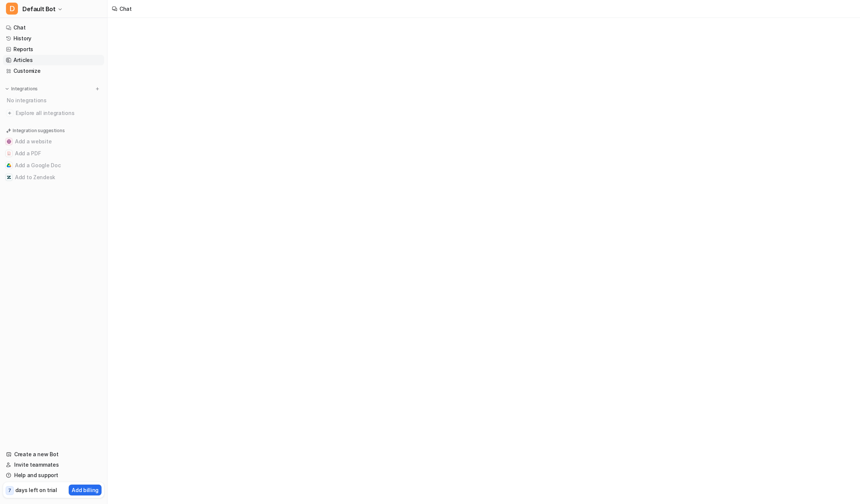 This screenshot has width=860, height=504. Describe the element at coordinates (126, 8) in the screenshot. I see `div: Chat` at that location.